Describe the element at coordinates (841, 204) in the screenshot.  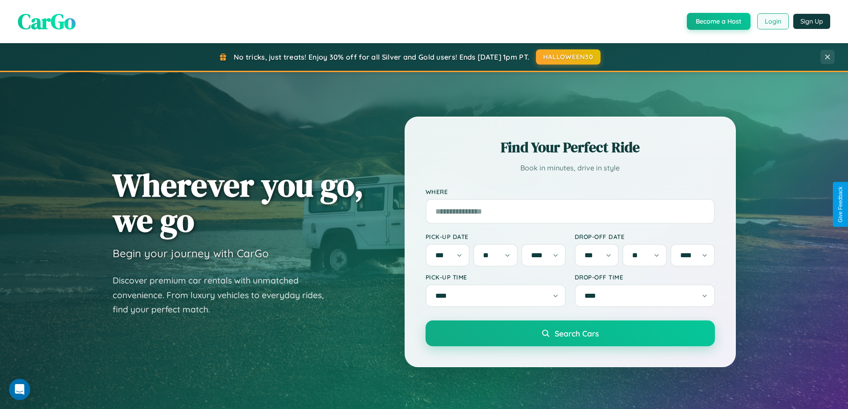
I see `div: Give Feedback` at that location.